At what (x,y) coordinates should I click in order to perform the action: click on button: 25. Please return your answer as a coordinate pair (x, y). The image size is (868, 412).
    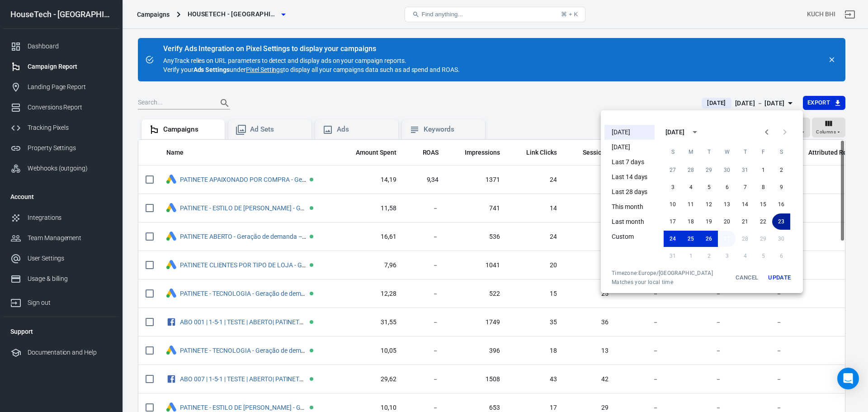
    Looking at the image, I should click on (691, 239).